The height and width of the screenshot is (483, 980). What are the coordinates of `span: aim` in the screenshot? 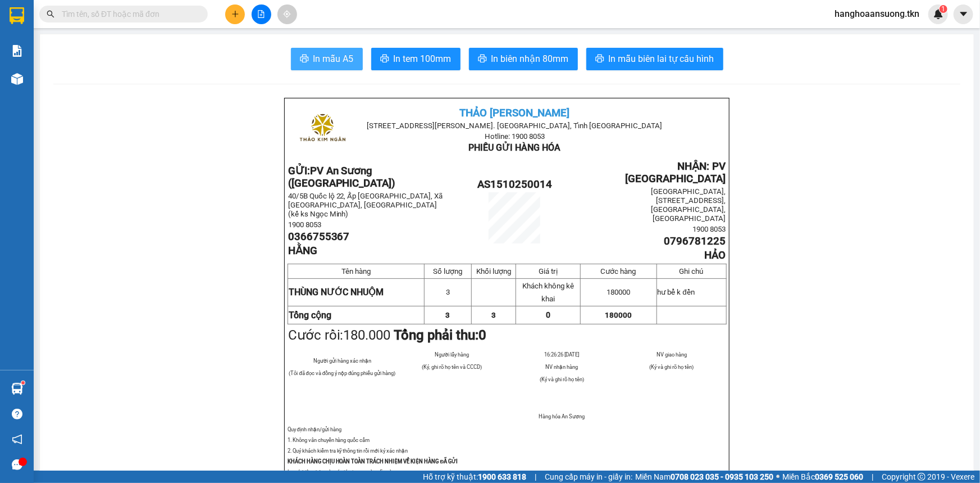 It's located at (287, 14).